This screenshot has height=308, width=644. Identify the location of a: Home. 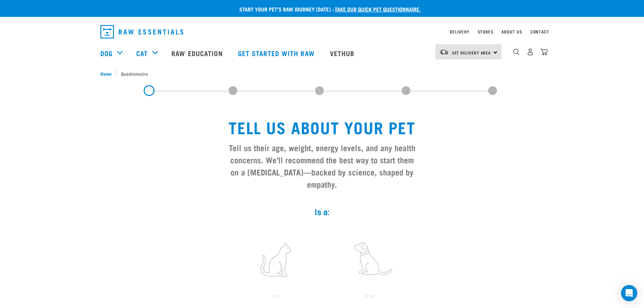
(108, 73).